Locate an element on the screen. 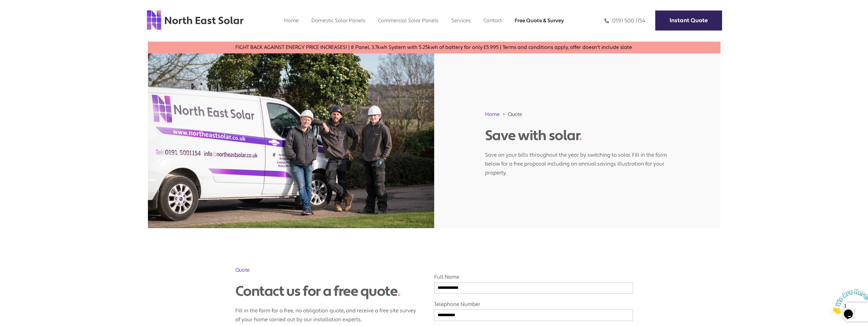 The height and width of the screenshot is (326, 868). a: Instant Quote is located at coordinates (689, 20).